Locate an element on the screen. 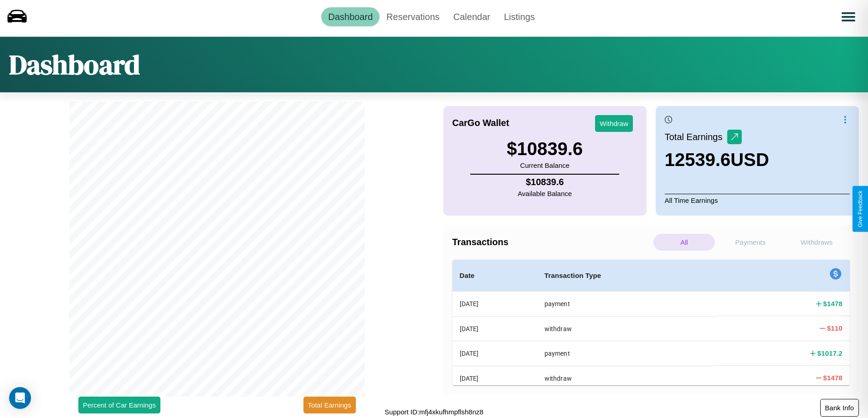 The width and height of the screenshot is (868, 418). button: Bank Info is located at coordinates (839, 408).